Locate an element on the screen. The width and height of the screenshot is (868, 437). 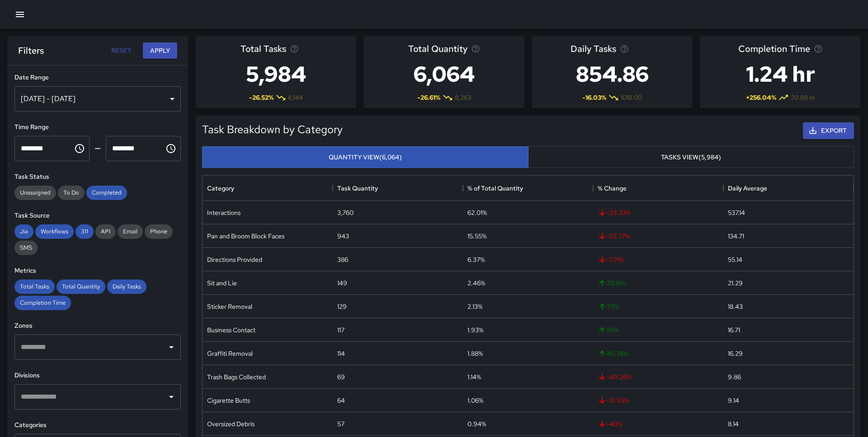
span: -33.33 % is located at coordinates (614, 212).